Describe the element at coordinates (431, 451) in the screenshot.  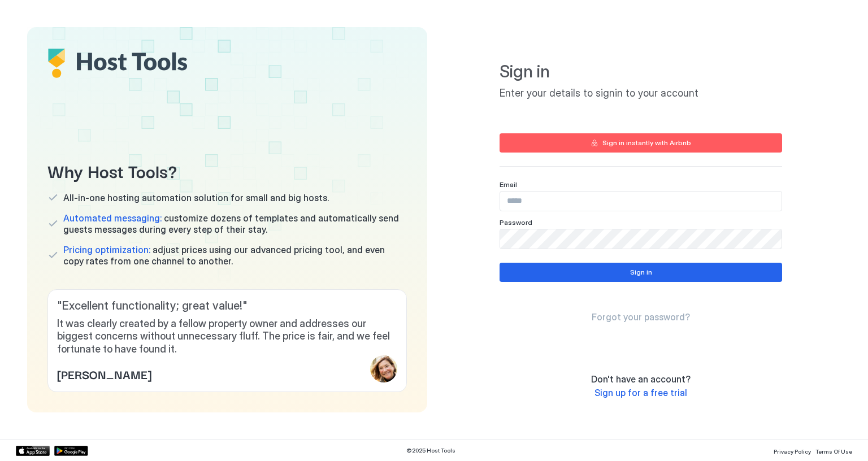
I see `span: © 2025 Host Tools` at that location.